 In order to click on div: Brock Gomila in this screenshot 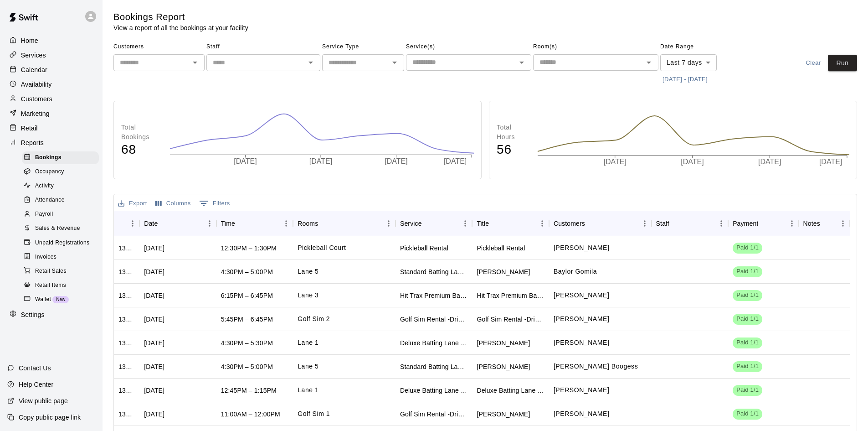, I will do `click(503, 272)`.